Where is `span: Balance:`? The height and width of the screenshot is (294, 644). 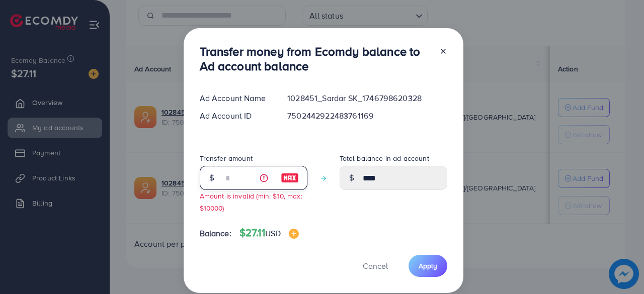
span: Balance: is located at coordinates (215, 233).